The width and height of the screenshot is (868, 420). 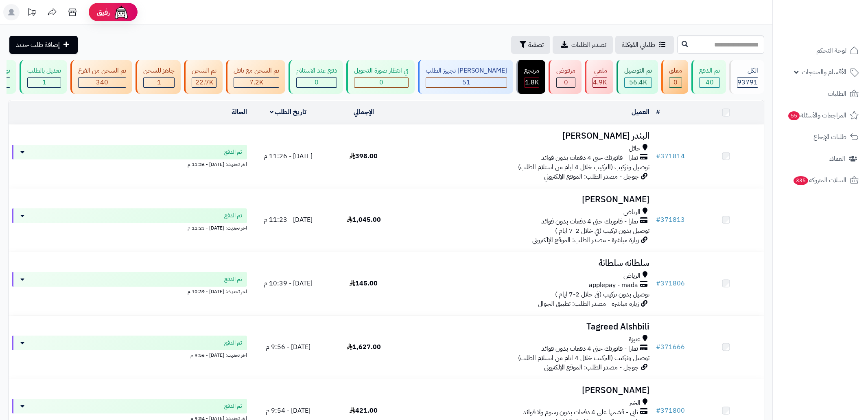 I want to click on a: إضافة طلب جديد, so click(x=44, y=45).